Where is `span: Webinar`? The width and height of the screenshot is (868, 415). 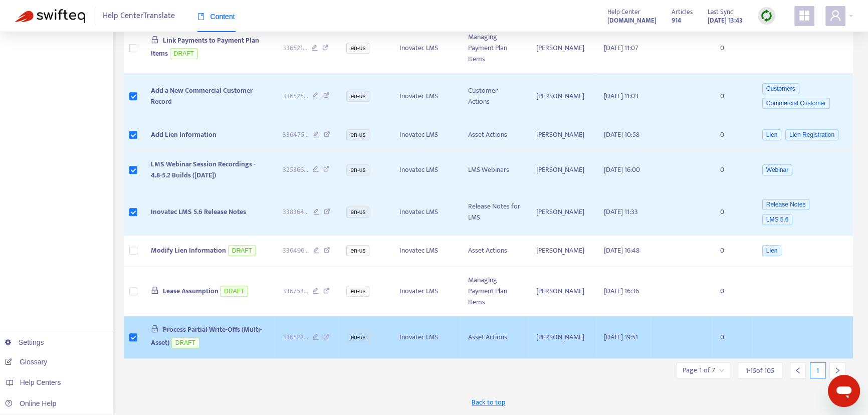 span: Webinar is located at coordinates (778, 170).